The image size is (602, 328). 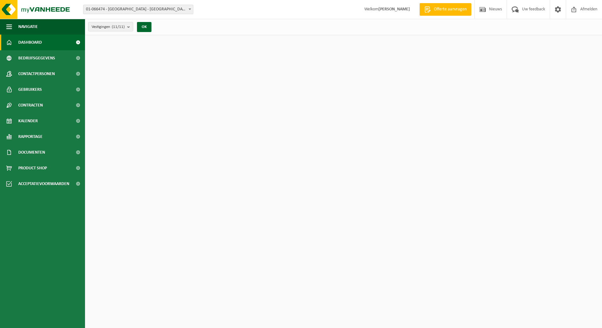 What do you see at coordinates (28, 121) in the screenshot?
I see `span: Kalender` at bounding box center [28, 121].